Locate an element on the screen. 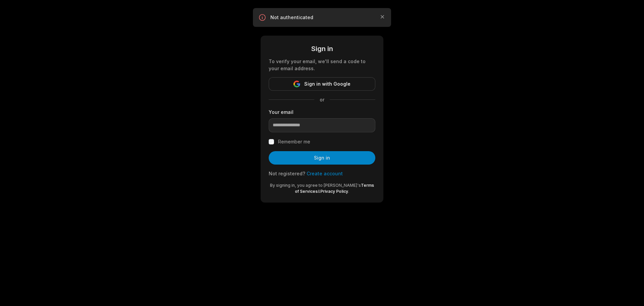 Image resolution: width=644 pixels, height=306 pixels. span: or is located at coordinates (322, 99).